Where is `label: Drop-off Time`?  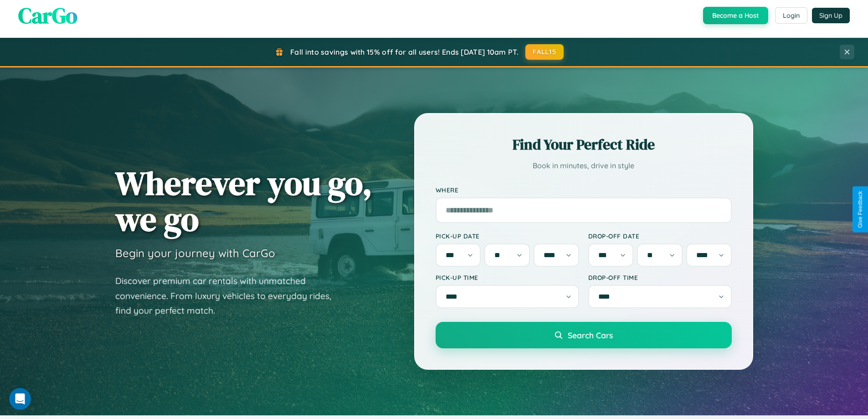
label: Drop-off Time is located at coordinates (660, 278).